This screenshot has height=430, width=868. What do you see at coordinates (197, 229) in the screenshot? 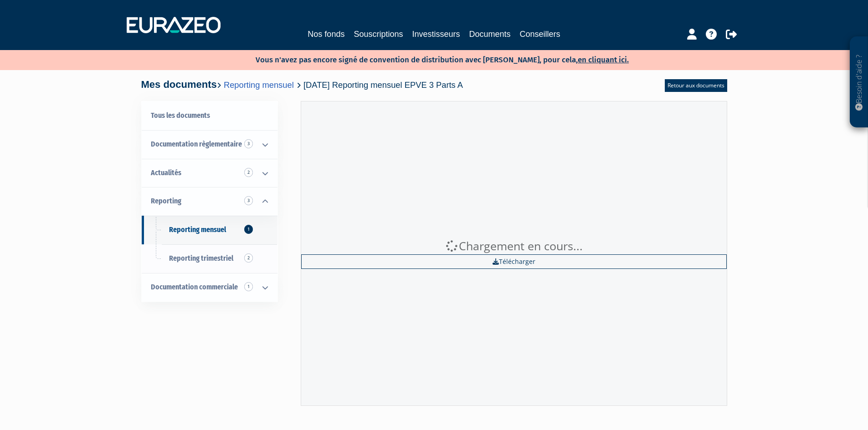
I see `span: Reporting mensuel` at bounding box center [197, 229].